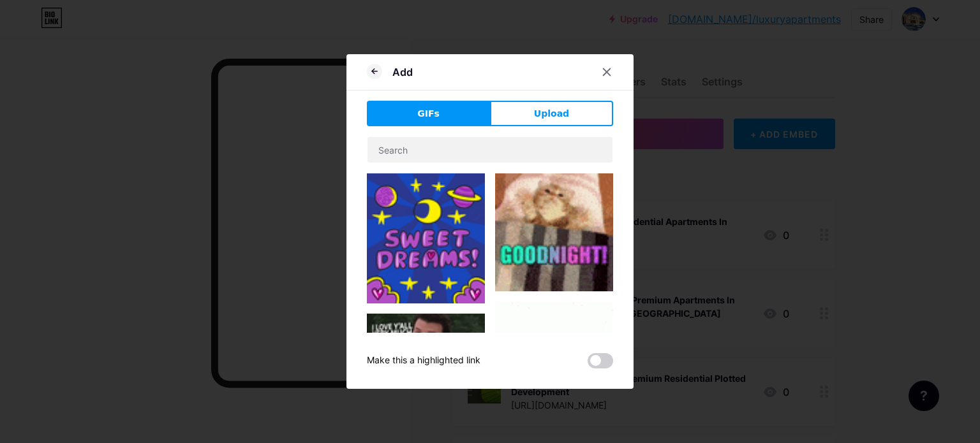  Describe the element at coordinates (402, 72) in the screenshot. I see `div: Add` at that location.